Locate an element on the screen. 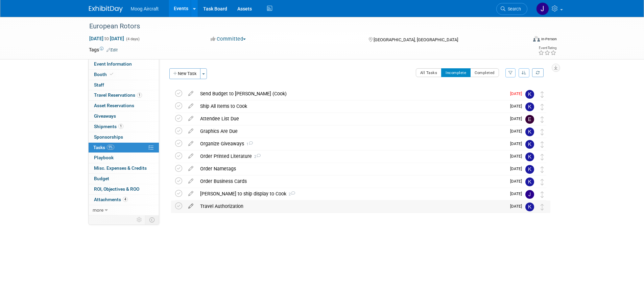 The width and height of the screenshot is (644, 308). a: Event Information is located at coordinates (124, 64).